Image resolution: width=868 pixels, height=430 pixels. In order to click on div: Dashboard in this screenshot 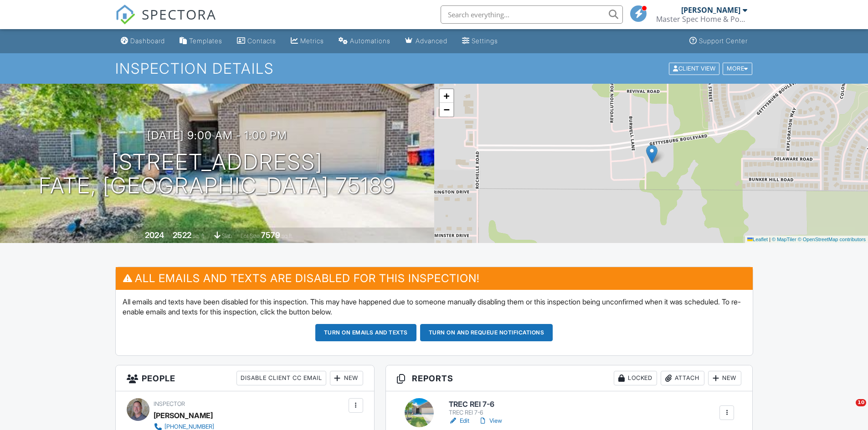, I will do `click(148, 40)`.